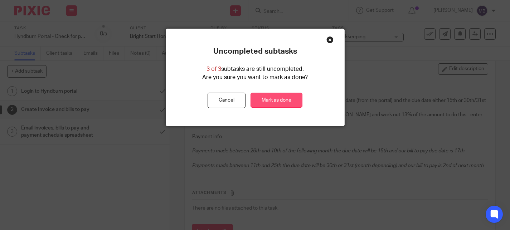  Describe the element at coordinates (227, 100) in the screenshot. I see `button: Cancel` at that location.